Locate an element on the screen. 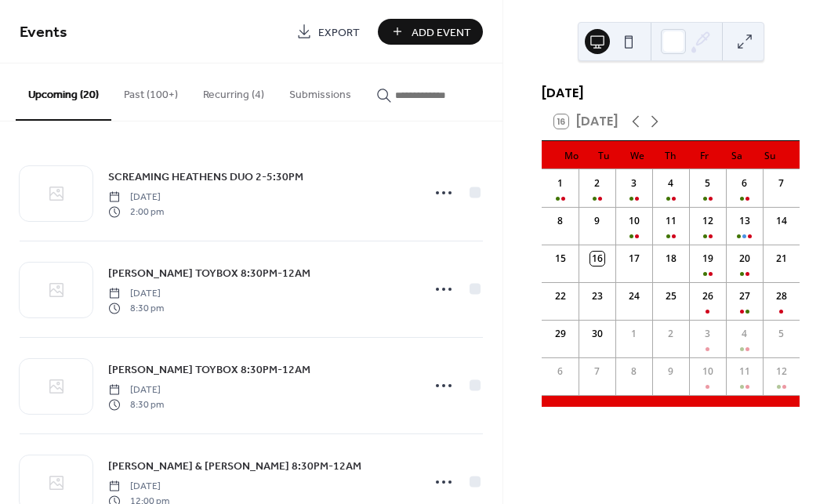 Image resolution: width=838 pixels, height=504 pixels. div: 21 is located at coordinates (782, 259).